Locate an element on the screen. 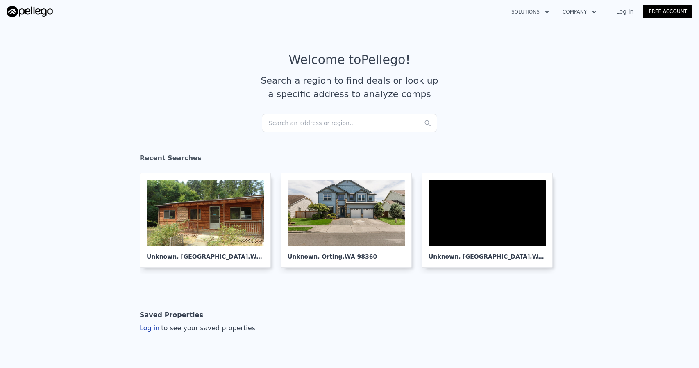 This screenshot has width=699, height=368. div: Welcome to Pellego ! is located at coordinates (350, 60).